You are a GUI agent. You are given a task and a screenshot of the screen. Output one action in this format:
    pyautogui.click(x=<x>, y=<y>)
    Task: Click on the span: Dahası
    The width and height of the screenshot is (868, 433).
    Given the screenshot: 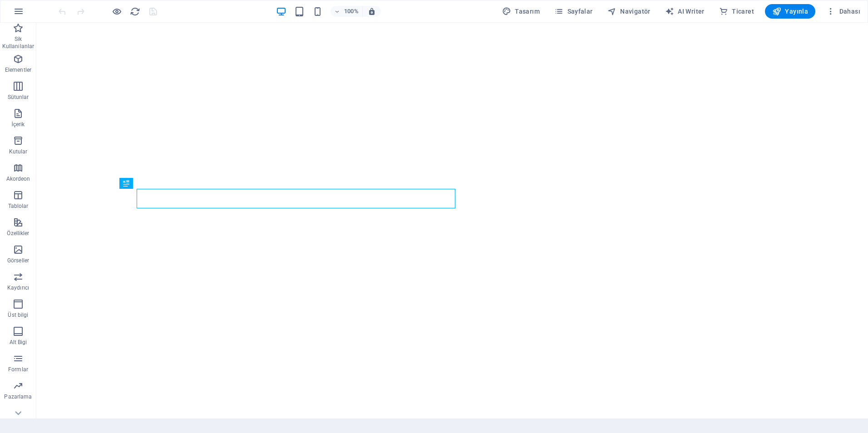 What is the action you would take?
    pyautogui.click(x=843, y=12)
    